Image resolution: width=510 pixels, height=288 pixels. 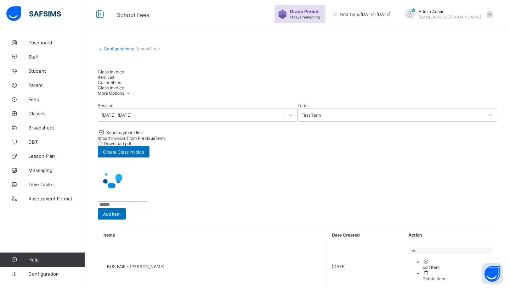 I want to click on button: Open asap, so click(x=493, y=274).